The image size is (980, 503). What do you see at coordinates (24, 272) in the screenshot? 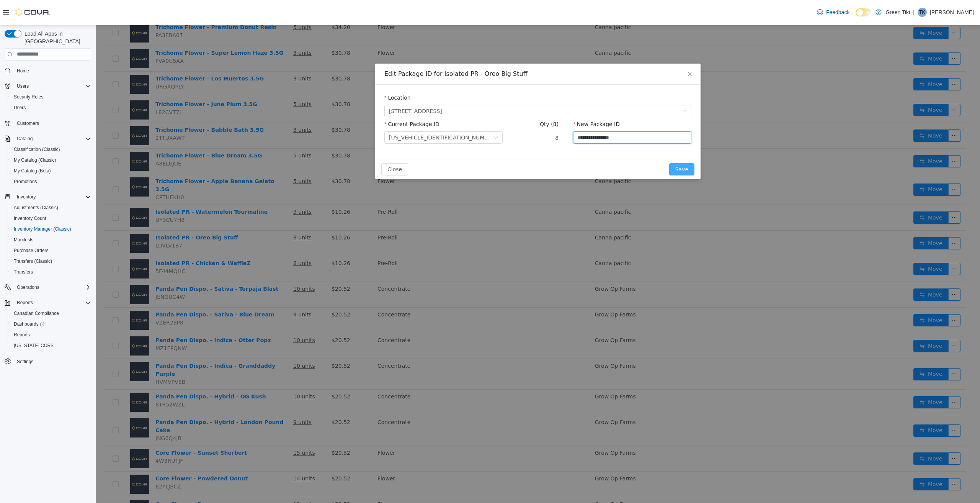
I see `a: Transfers` at bounding box center [24, 272].